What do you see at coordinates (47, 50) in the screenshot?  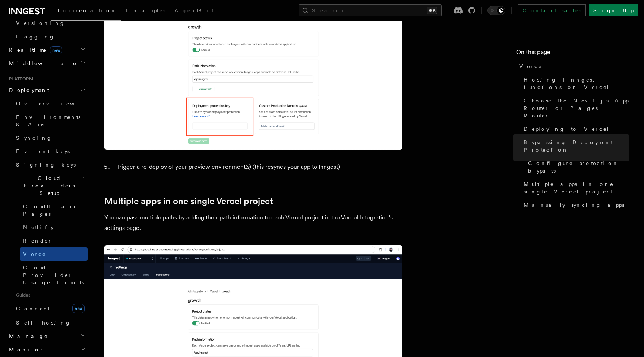 I see `button: Realtimenew` at bounding box center [47, 50].